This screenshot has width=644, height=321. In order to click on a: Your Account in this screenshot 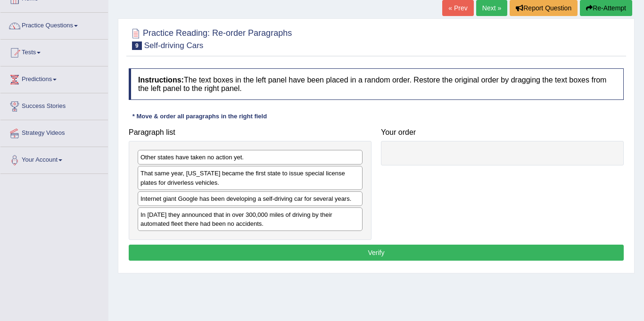, I will do `click(54, 159)`.